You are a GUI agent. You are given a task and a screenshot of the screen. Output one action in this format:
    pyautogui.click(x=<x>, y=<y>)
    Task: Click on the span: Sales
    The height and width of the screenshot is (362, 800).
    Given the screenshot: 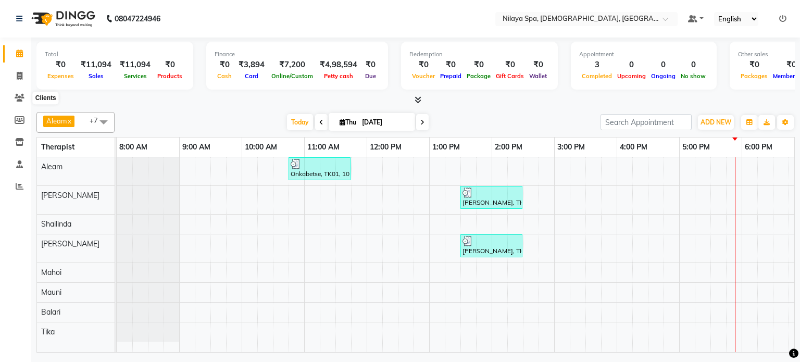 What is the action you would take?
    pyautogui.click(x=96, y=76)
    